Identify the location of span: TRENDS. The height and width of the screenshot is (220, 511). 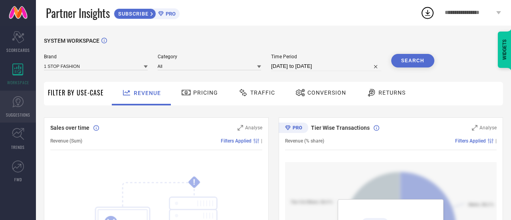
(18, 147).